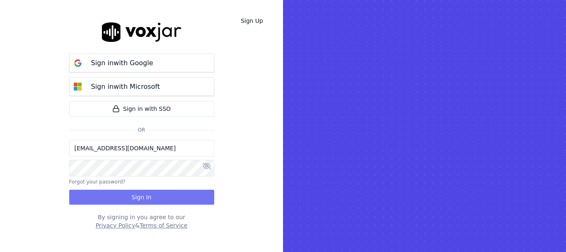 Image resolution: width=566 pixels, height=252 pixels. What do you see at coordinates (142, 148) in the screenshot?
I see `input: Email` at bounding box center [142, 148].